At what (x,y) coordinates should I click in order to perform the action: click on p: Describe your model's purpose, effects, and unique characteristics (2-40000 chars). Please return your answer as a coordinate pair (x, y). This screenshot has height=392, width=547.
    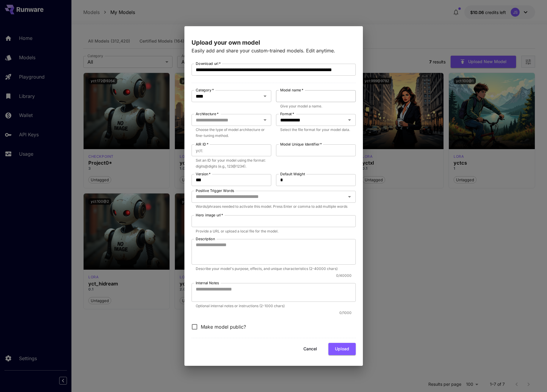
    Looking at the image, I should click on (274, 269).